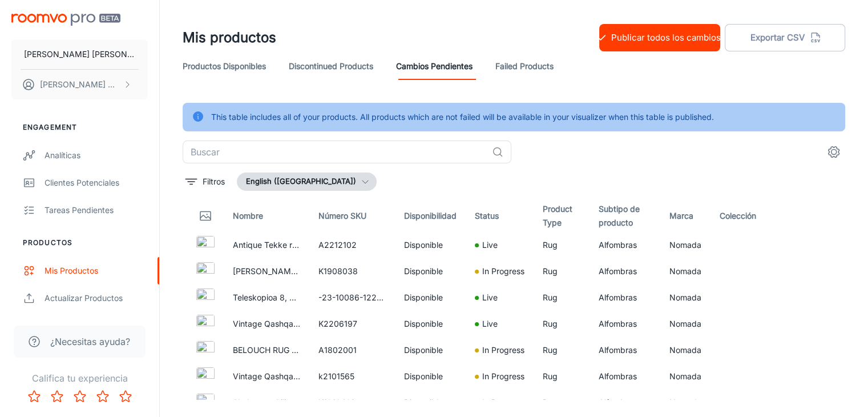 Image resolution: width=868 pixels, height=417 pixels. I want to click on button: filter, so click(205, 182).